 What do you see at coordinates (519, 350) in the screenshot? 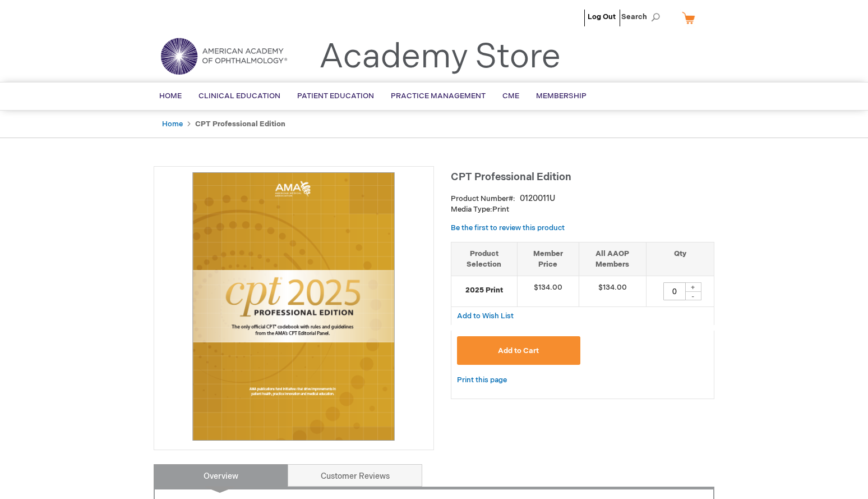
I see `button: Add to Cart` at bounding box center [519, 350].